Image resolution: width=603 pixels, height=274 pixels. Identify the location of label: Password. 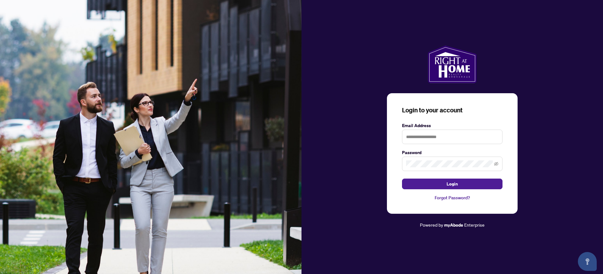
(452, 153).